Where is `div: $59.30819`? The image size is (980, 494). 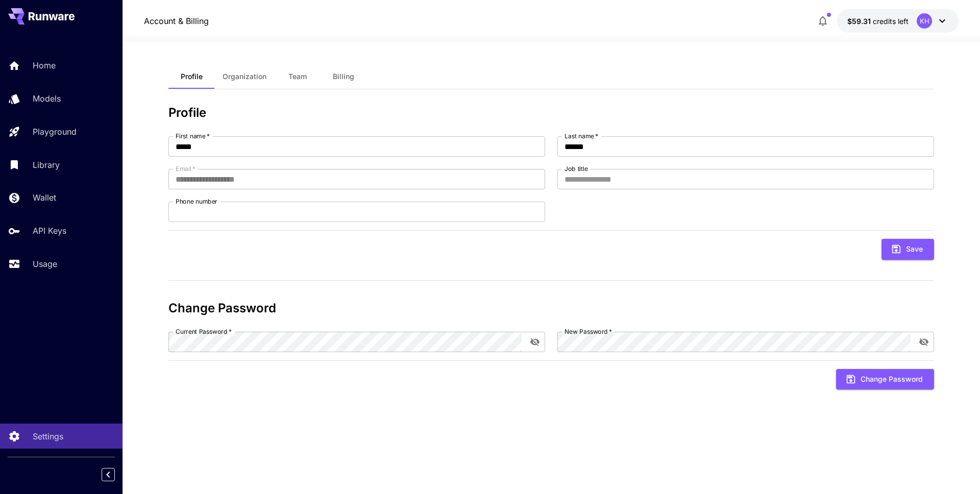
div: $59.30819 is located at coordinates (878, 21).